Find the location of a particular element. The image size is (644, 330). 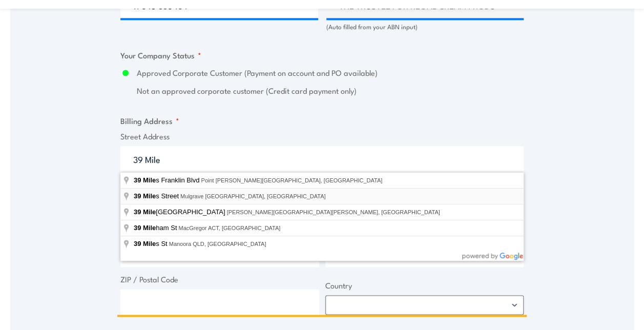

legend: Your Company Status is located at coordinates (161, 55).